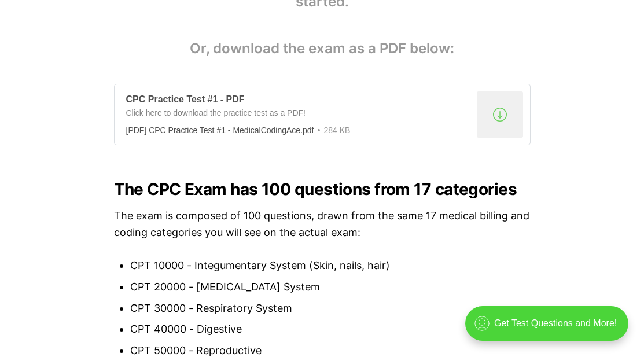 The image size is (644, 357). What do you see at coordinates (299, 114) in the screenshot?
I see `div: Click here to download the practice test as a PDF!` at bounding box center [299, 114].